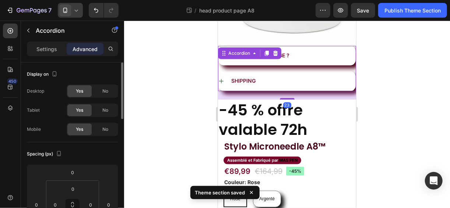 The image size is (450, 208). What do you see at coordinates (21, 33) in the screenshot?
I see `div: Accordion` at bounding box center [21, 33].